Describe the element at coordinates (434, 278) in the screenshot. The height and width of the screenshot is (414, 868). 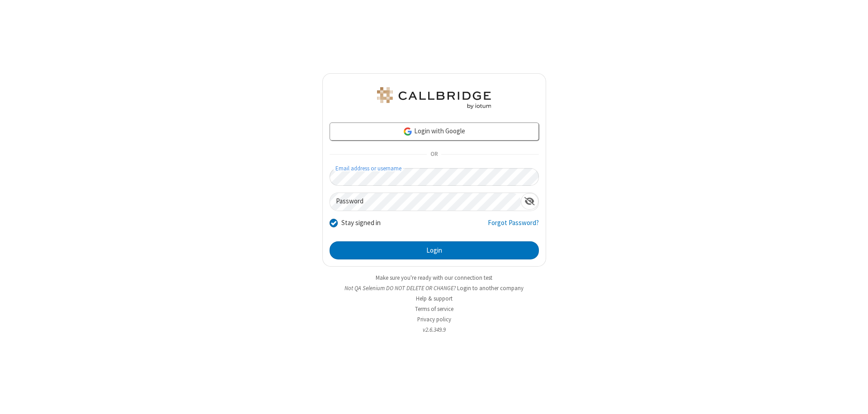
I see `a: Make sure you're ready with our connection test` at that location.